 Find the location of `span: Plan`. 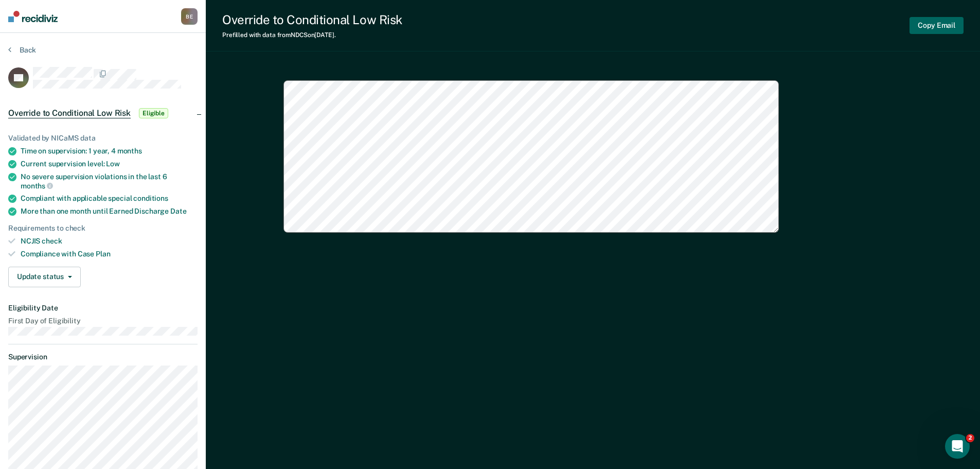

span: Plan is located at coordinates (103, 253).